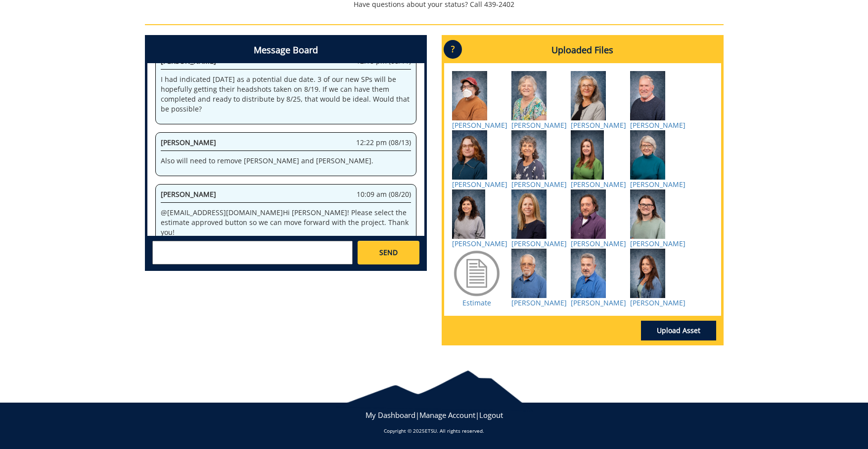 Image resolution: width=868 pixels, height=449 pixels. Describe the element at coordinates (252, 253) in the screenshot. I see `textarea: messageToSend` at that location.